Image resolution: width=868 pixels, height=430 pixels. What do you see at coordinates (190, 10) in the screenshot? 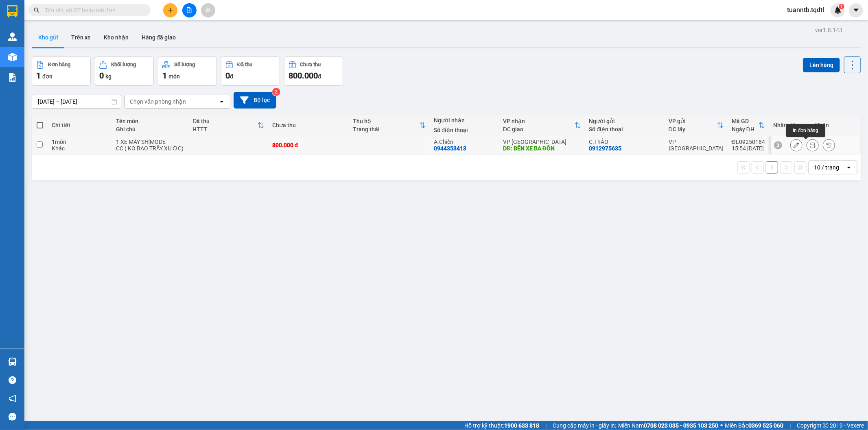
I see `button: file-add` at bounding box center [190, 10].